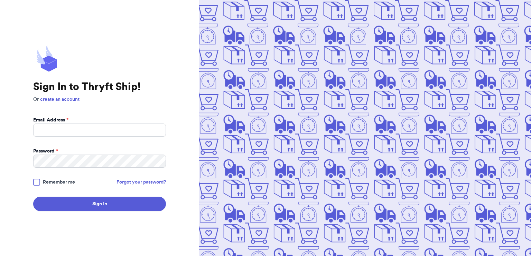 Image resolution: width=531 pixels, height=256 pixels. What do you see at coordinates (51, 120) in the screenshot?
I see `label: Email Address` at bounding box center [51, 120].